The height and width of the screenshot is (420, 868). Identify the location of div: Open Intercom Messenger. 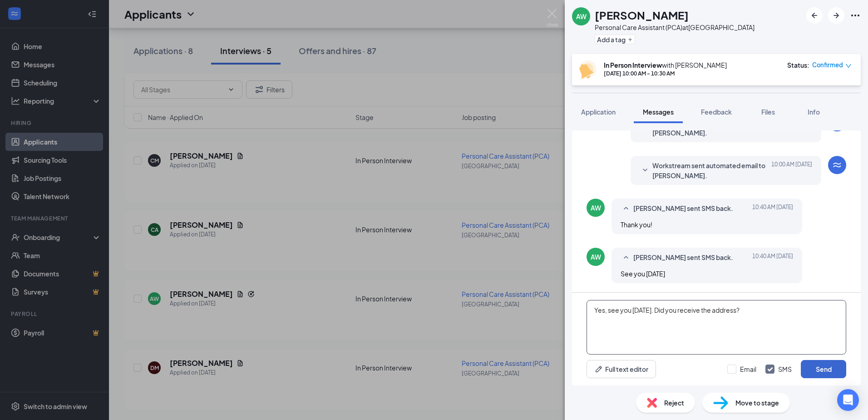
(848, 400).